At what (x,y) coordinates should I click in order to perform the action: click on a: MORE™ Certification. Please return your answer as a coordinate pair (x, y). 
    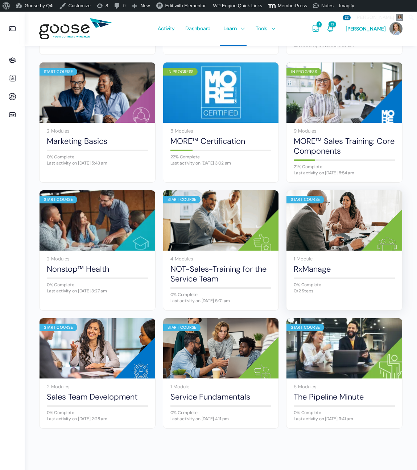
    Looking at the image, I should click on (221, 141).